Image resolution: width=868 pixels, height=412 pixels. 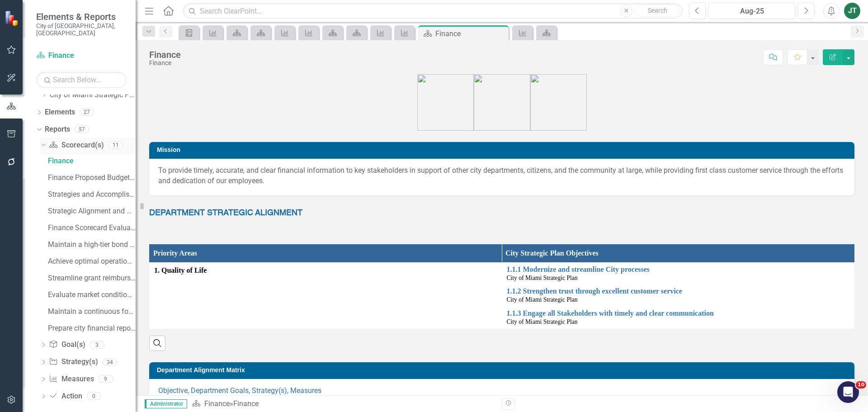 What do you see at coordinates (433, 11) in the screenshot?
I see `input: Search ClearPoint...` at bounding box center [433, 11].